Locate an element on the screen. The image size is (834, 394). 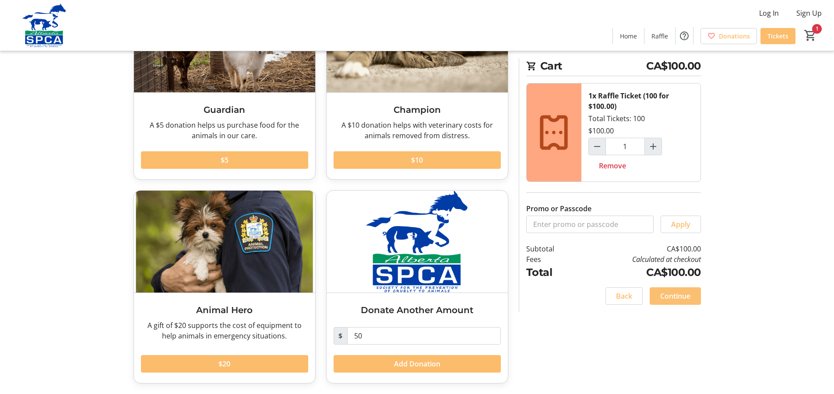
h3: Animal Hero is located at coordinates (225, 310).